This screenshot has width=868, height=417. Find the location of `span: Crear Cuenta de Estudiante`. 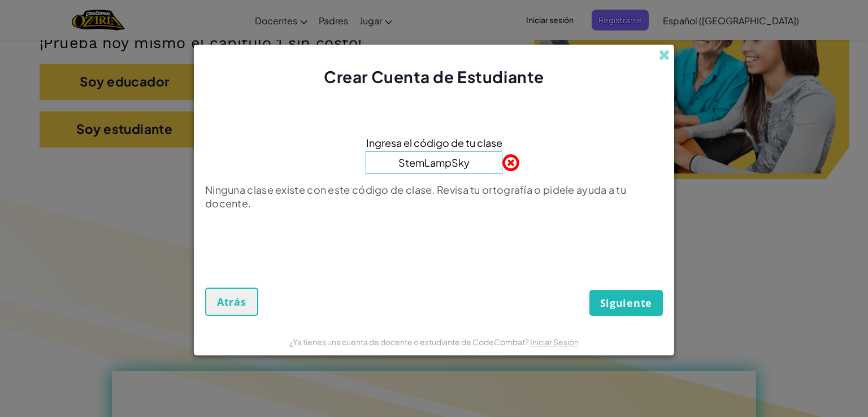

span: Crear Cuenta de Estudiante is located at coordinates (434, 77).